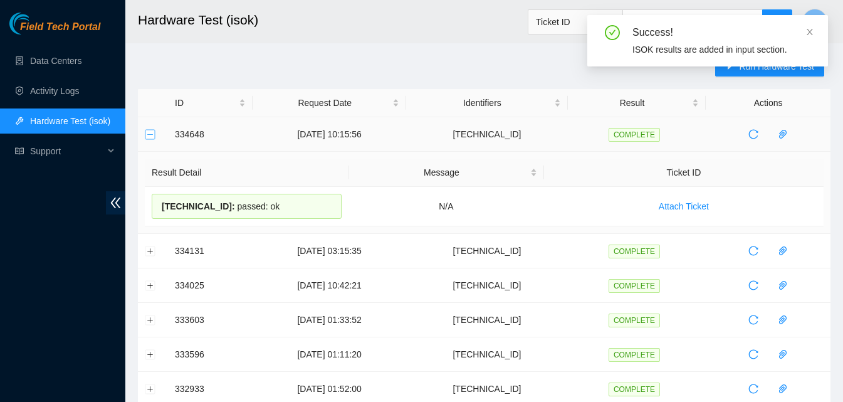  What do you see at coordinates (683, 206) in the screenshot?
I see `button: Attach Ticket` at bounding box center [683, 206].